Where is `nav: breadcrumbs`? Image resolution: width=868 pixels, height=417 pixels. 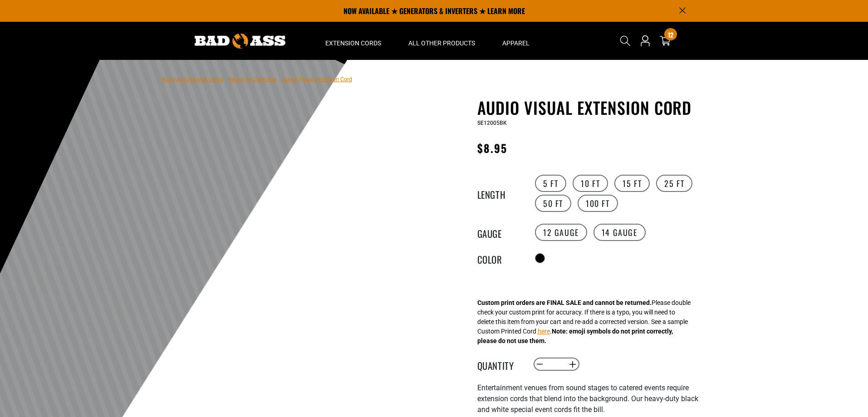
nav: breadcrumbs is located at coordinates (256, 79).